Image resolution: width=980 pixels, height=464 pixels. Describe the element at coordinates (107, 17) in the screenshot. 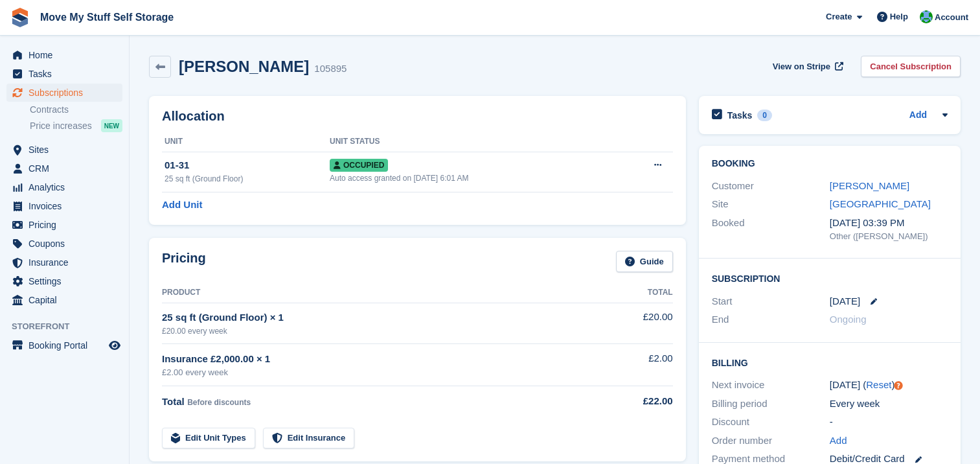

I see `a: Move My Stuff Self Storage` at that location.